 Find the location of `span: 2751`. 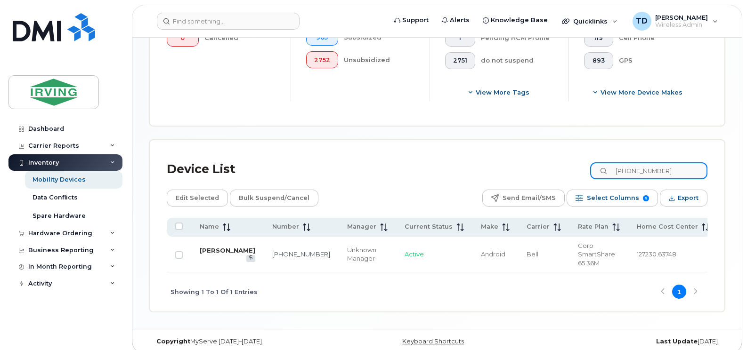

span: 2751 is located at coordinates (460, 61).